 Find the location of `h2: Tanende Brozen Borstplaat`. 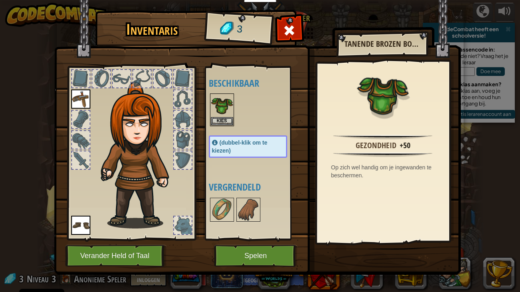

h2: Tanende Brozen Borstplaat is located at coordinates (382, 44).